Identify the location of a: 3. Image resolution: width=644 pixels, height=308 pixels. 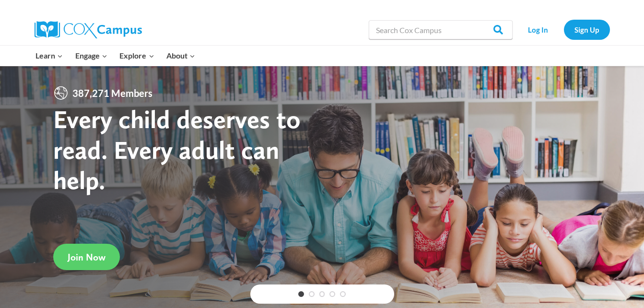
(322, 294).